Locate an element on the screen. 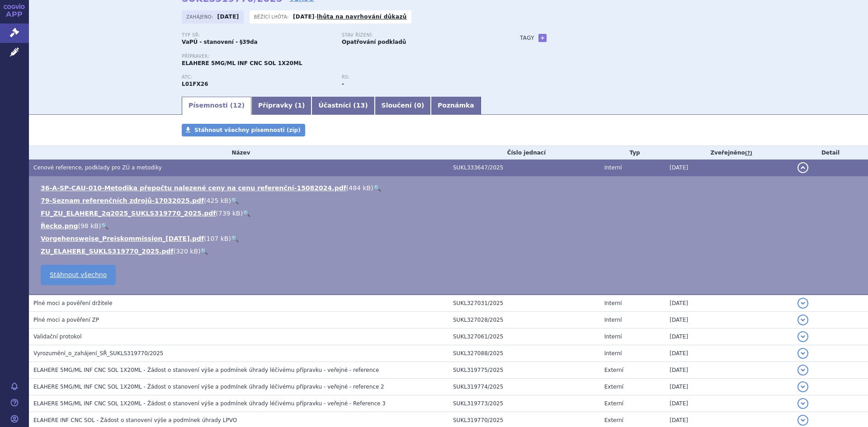 The image size is (868, 427). a: Řecko.png is located at coordinates (59, 226).